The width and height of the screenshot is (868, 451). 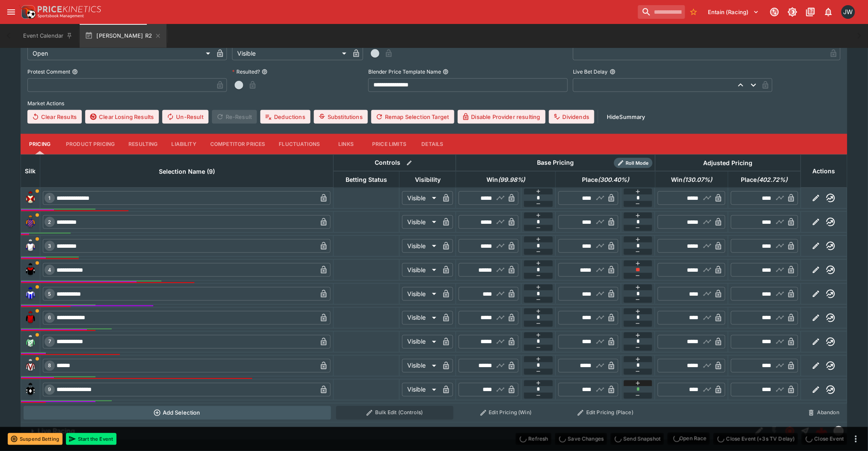 What do you see at coordinates (848, 12) in the screenshot?
I see `div: Jayden Wyke` at bounding box center [848, 12].